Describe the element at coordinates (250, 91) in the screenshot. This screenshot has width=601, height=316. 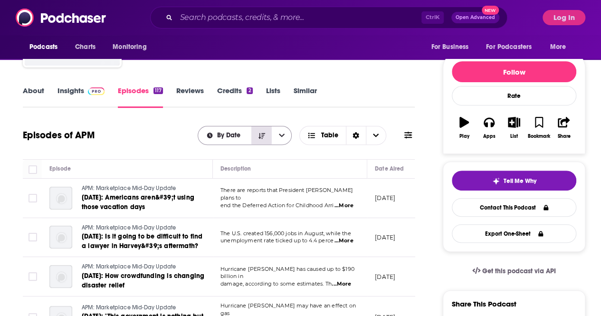
I see `div: 2` at that location.